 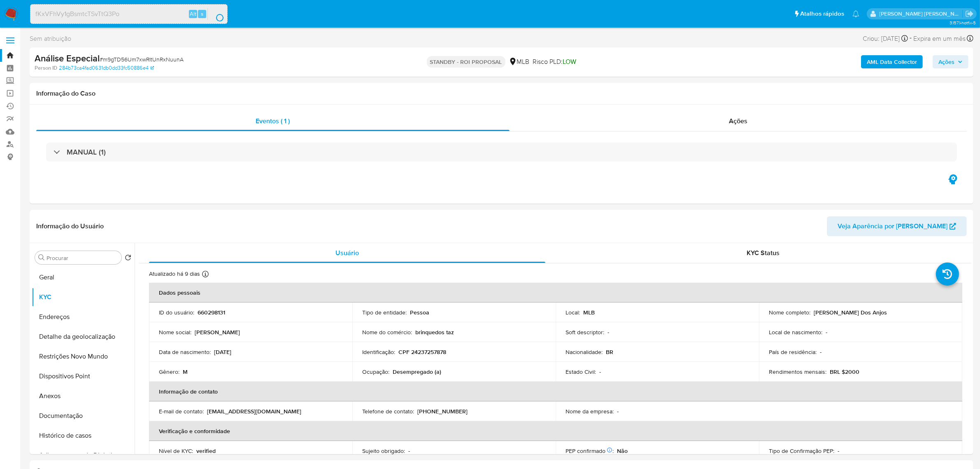 I want to click on p: Soft descriptor :, so click(x=585, y=332).